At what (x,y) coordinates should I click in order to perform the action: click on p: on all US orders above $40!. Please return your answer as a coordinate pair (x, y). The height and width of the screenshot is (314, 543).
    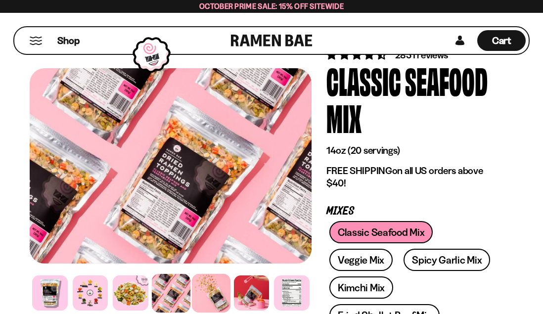
    Looking at the image, I should click on (413, 177).